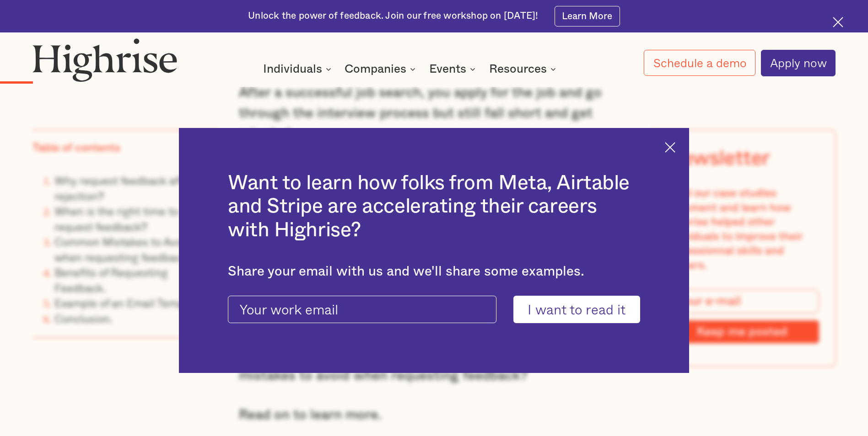 Image resolution: width=868 pixels, height=436 pixels. I want to click on a: Schedule a demo, so click(699, 62).